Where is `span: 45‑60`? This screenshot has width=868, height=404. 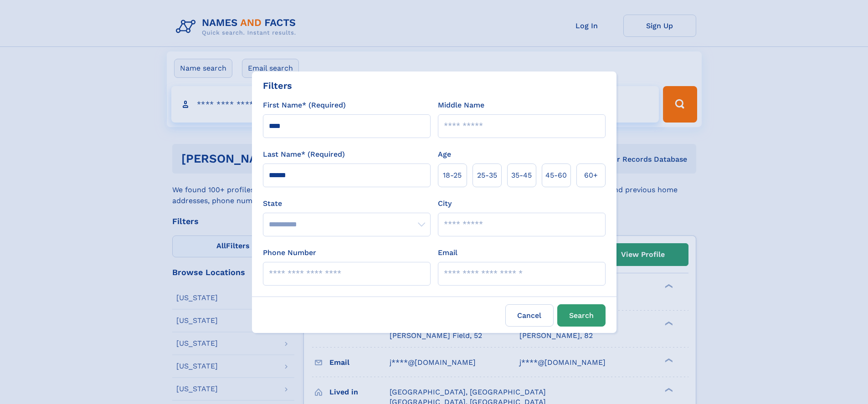
span: 45‑60 is located at coordinates (556, 176).